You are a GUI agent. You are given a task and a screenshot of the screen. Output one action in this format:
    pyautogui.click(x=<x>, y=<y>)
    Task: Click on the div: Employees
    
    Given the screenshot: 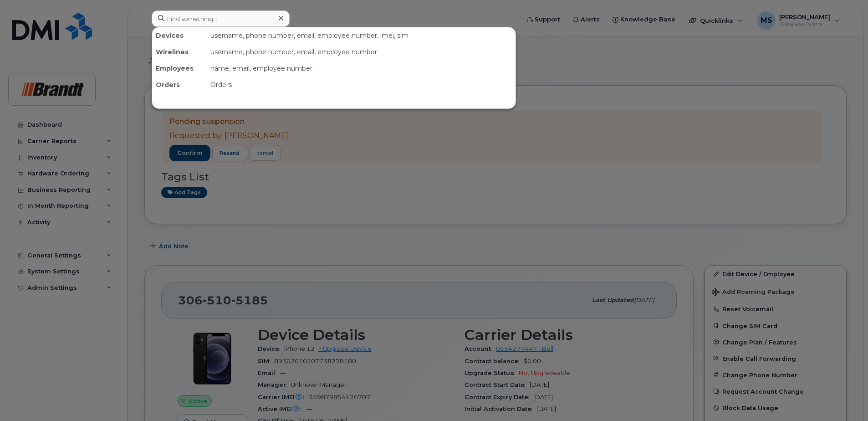 What is the action you would take?
    pyautogui.click(x=180, y=68)
    